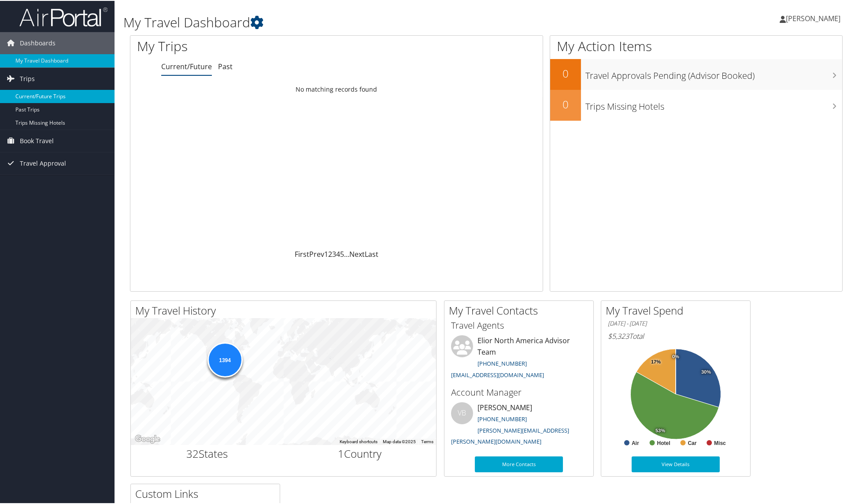 The width and height of the screenshot is (855, 504). Describe the element at coordinates (224, 359) in the screenshot. I see `div: 1394` at that location.